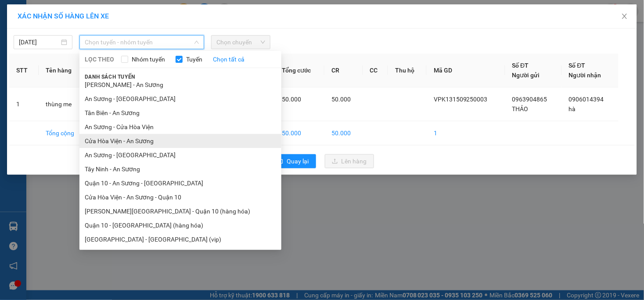 The height and width of the screenshot is (300, 644). What do you see at coordinates (300, 70) in the screenshot?
I see `th: Tổng cước` at bounding box center [300, 70].